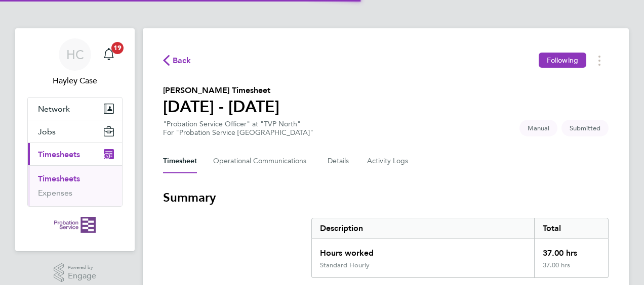 The height and width of the screenshot is (285, 644). Describe the element at coordinates (182, 61) in the screenshot. I see `span: Back` at that location.